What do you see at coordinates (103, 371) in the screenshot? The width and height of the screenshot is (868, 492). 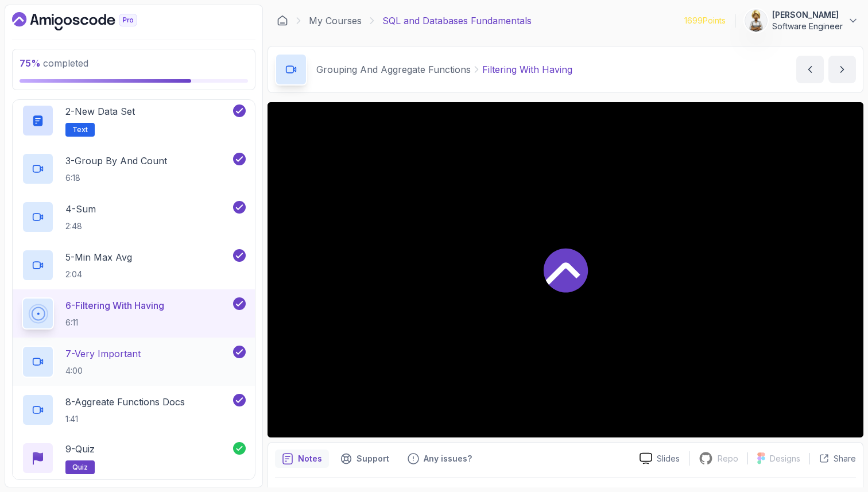 I see `p: 4:00` at bounding box center [103, 371].